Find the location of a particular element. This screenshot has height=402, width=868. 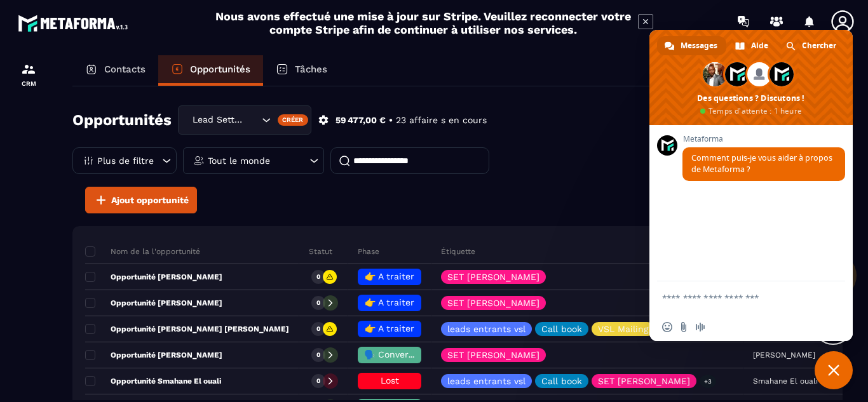

p: 59 477,00 € is located at coordinates (360, 120).